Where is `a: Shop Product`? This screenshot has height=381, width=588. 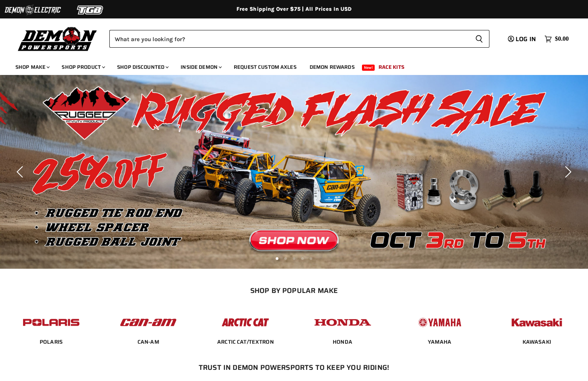
a: Shop Product is located at coordinates (82, 67).